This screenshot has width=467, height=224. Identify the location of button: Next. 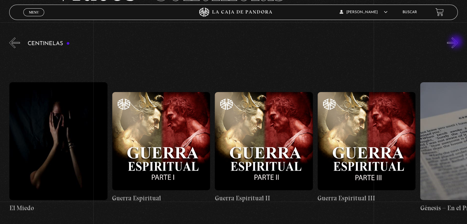
(452, 43).